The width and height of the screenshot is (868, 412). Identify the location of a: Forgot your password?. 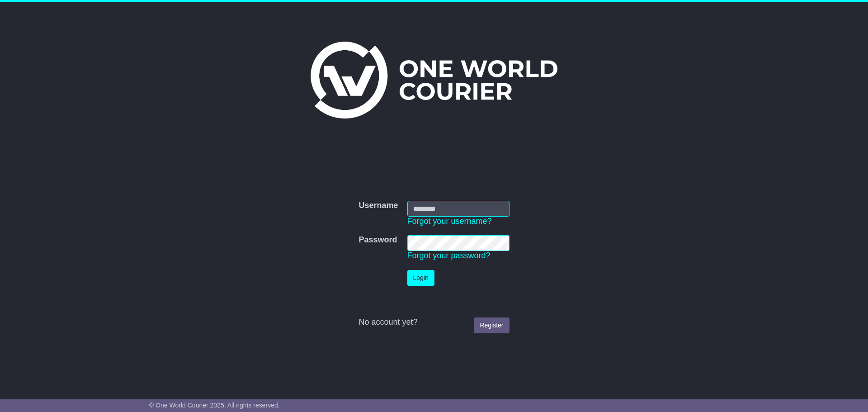
(449, 256).